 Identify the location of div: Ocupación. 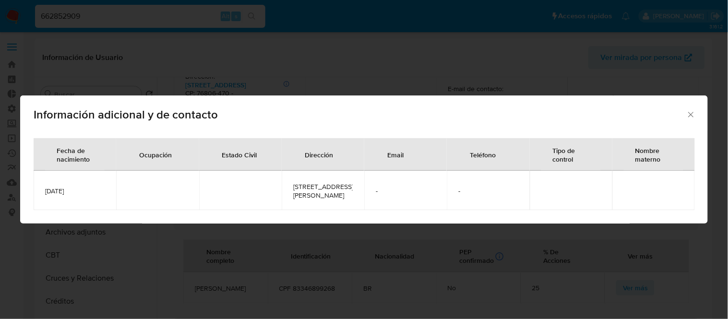
(156, 155).